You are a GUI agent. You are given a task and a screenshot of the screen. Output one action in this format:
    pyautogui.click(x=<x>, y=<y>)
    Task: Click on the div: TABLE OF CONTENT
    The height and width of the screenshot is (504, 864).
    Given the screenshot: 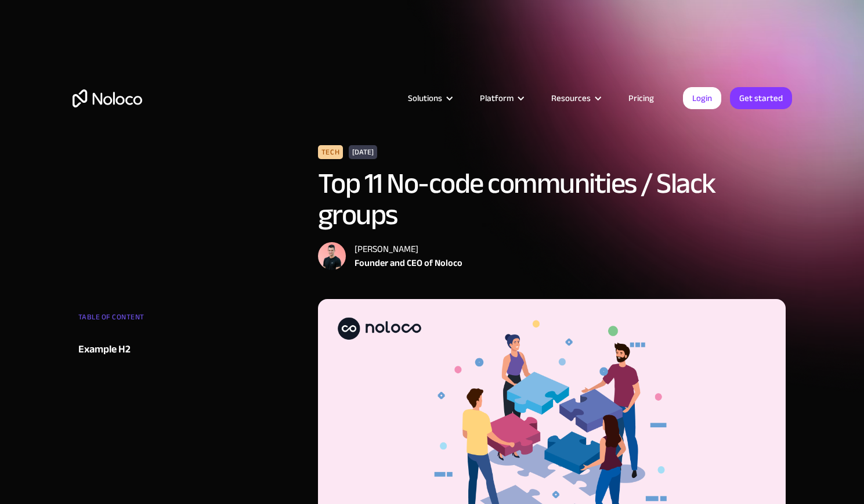 What is the action you would take?
    pyautogui.click(x=148, y=320)
    